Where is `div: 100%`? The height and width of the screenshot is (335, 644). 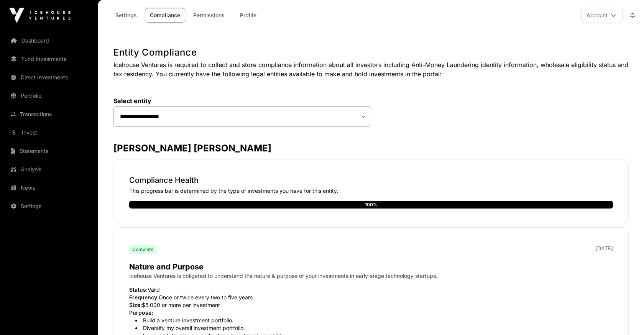 div: 100% is located at coordinates (371, 205).